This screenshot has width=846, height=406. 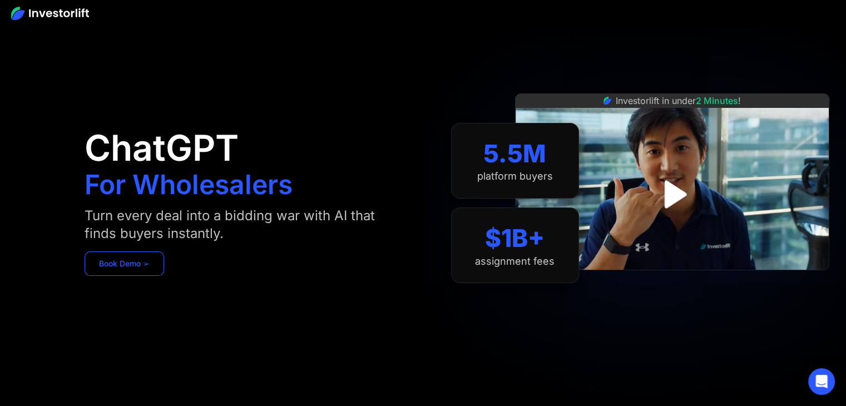 I want to click on div: 5.5M, so click(x=514, y=153).